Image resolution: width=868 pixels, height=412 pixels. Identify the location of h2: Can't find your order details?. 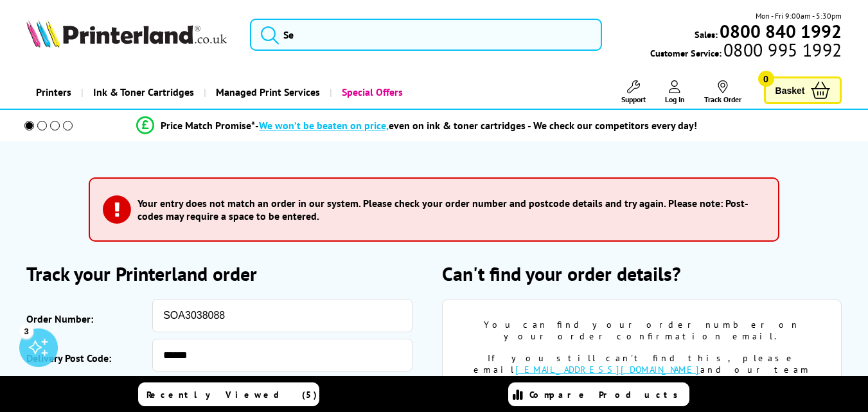
(642, 273).